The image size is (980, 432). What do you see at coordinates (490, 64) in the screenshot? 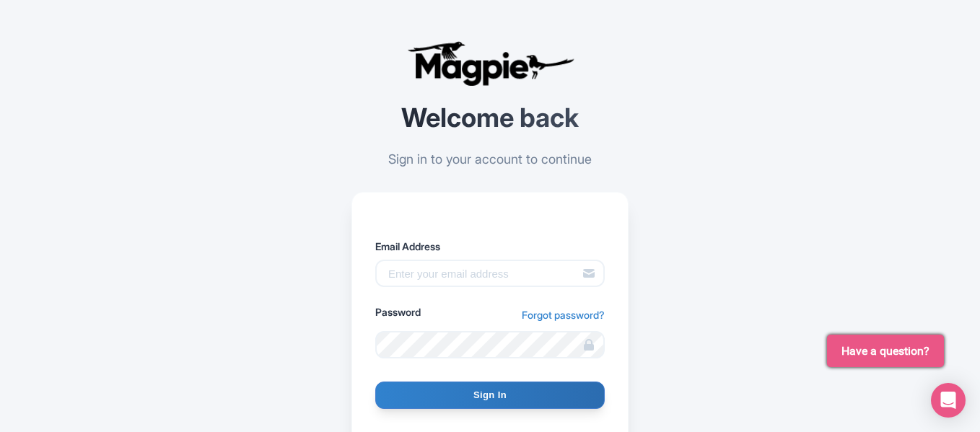
I see `img: logo-ab69f6fb50320c5b225c76a69d11143b.png` at bounding box center [490, 64].